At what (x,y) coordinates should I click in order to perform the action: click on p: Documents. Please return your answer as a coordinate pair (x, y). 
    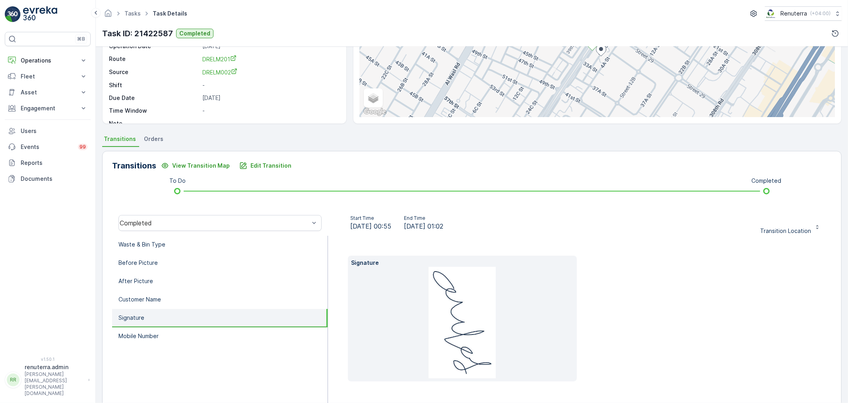
    Looking at the image, I should click on (54, 179).